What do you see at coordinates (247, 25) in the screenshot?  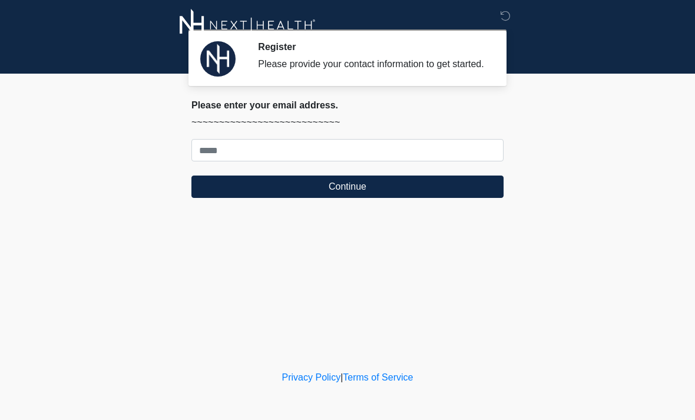 I see `img: Next-Health Logo` at bounding box center [247, 25].